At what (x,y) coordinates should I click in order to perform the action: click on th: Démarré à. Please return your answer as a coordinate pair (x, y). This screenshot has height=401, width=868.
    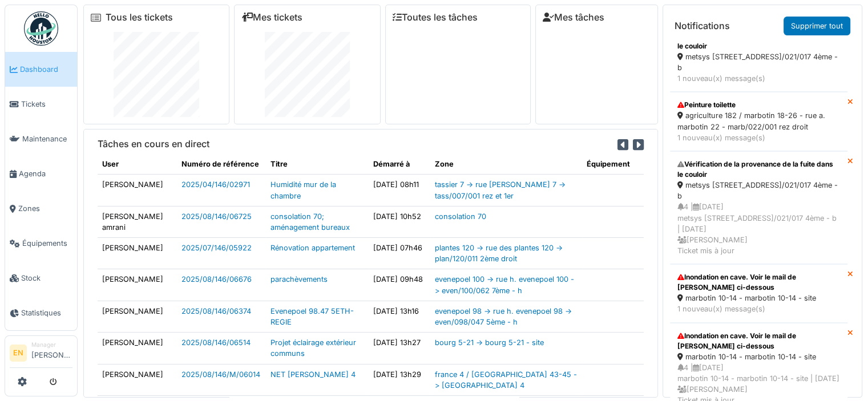
    Looking at the image, I should click on (400, 164).